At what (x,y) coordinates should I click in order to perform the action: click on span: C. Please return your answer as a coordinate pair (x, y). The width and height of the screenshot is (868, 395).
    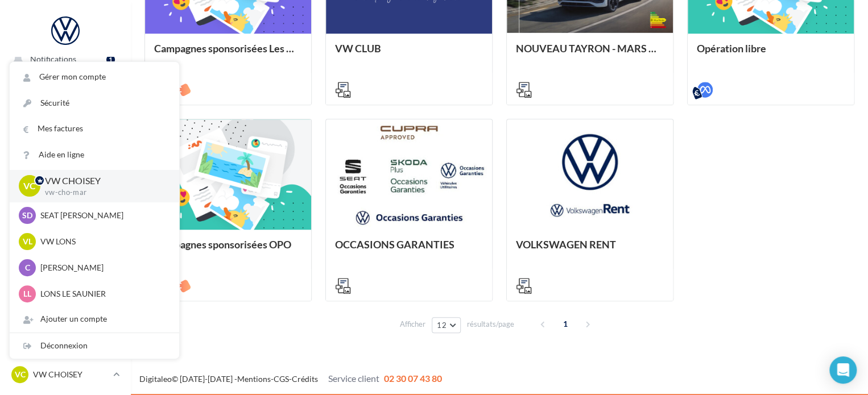
    Looking at the image, I should click on (27, 268).